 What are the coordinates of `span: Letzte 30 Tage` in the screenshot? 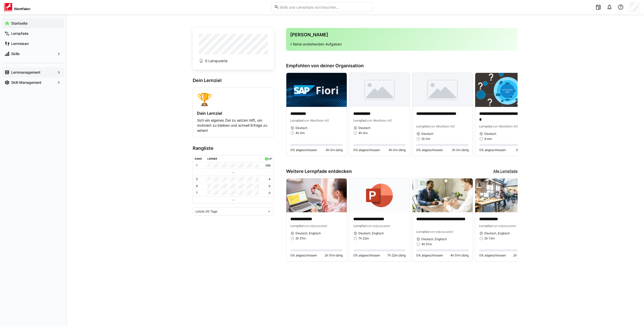 It's located at (206, 212).